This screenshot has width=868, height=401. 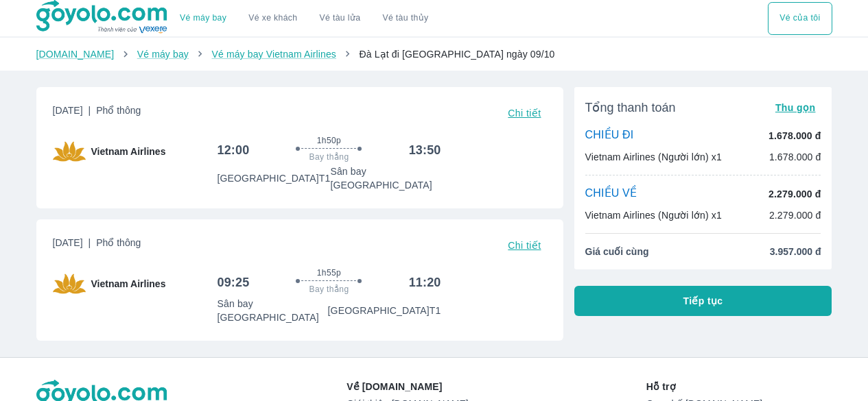 What do you see at coordinates (795, 107) in the screenshot?
I see `span: Thu gọn` at bounding box center [795, 107].